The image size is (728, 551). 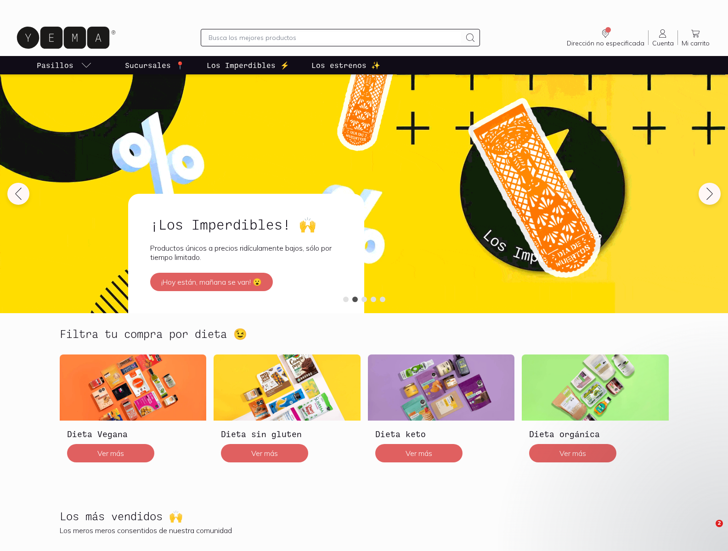 What do you see at coordinates (441, 434) in the screenshot?
I see `h3: Dieta keto` at bounding box center [441, 434].